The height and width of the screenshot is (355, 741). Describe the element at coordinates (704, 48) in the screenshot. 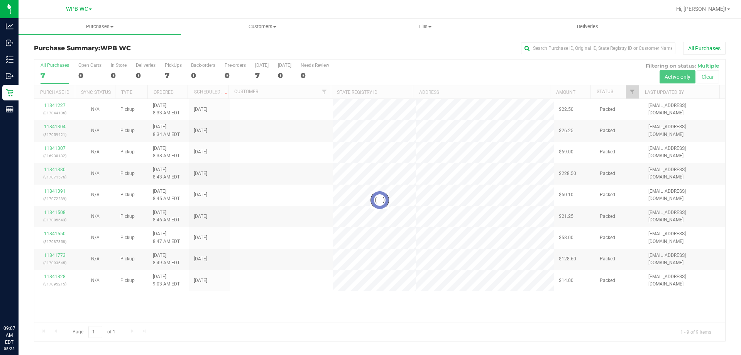

I see `button: All Purchases` at that location.